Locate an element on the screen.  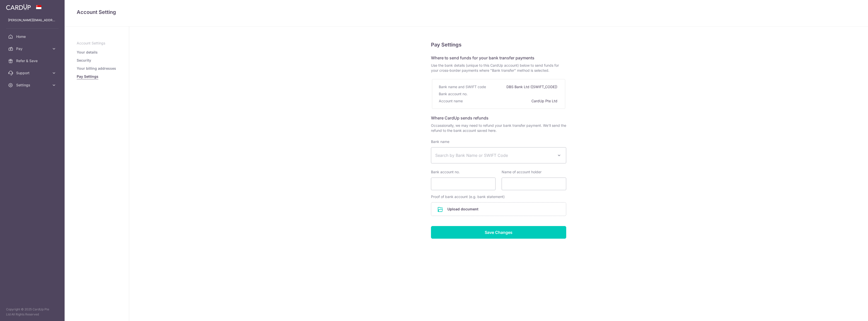
span: Occassionally, we may need to refund your bank transfer payment. We’ll send the refund to the ban... is located at coordinates (498, 128).